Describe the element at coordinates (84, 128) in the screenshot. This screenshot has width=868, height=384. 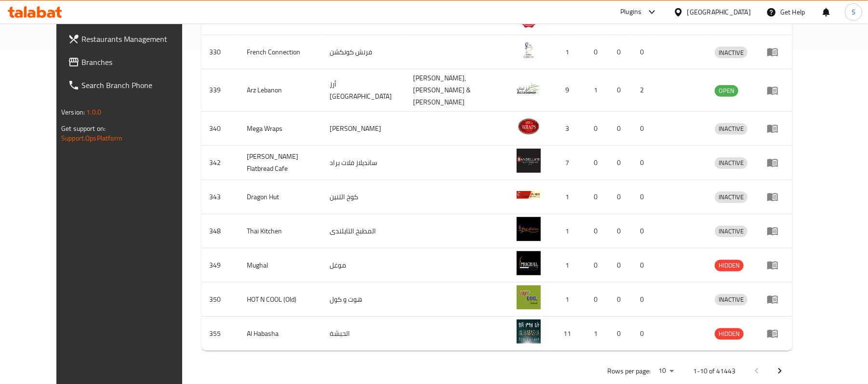
I see `span: Get support on:` at that location.